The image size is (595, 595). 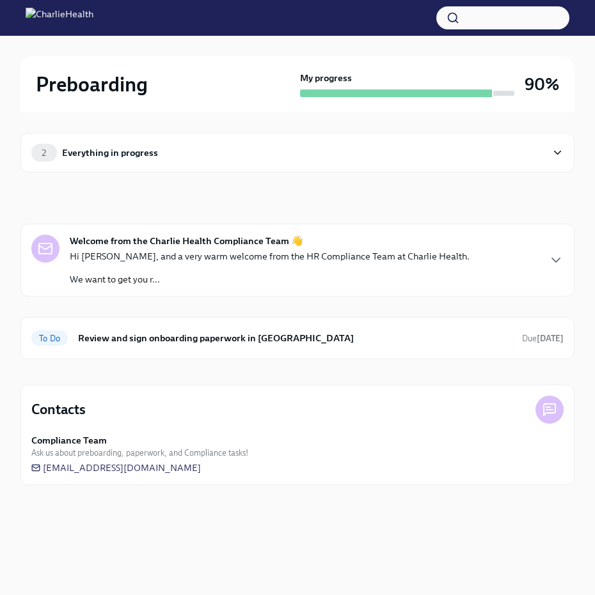 I want to click on strong: Welcome from the Charlie Health Compliance Team 👋, so click(x=186, y=241).